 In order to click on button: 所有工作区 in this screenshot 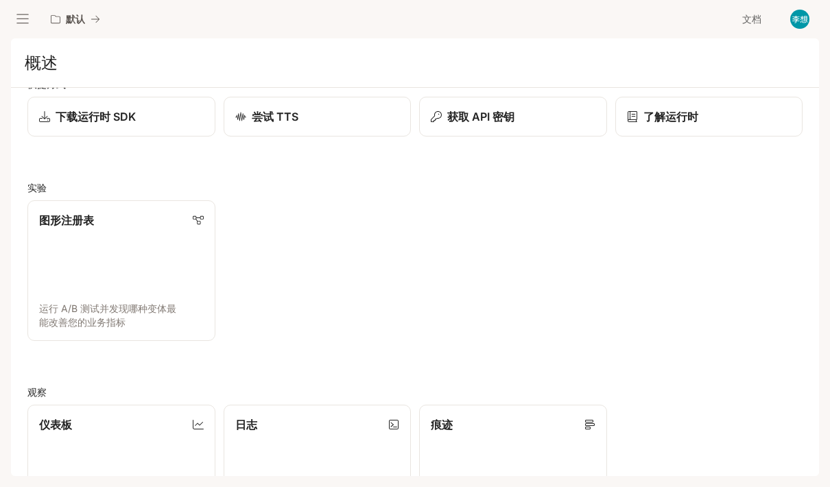, I will do `click(75, 19)`.